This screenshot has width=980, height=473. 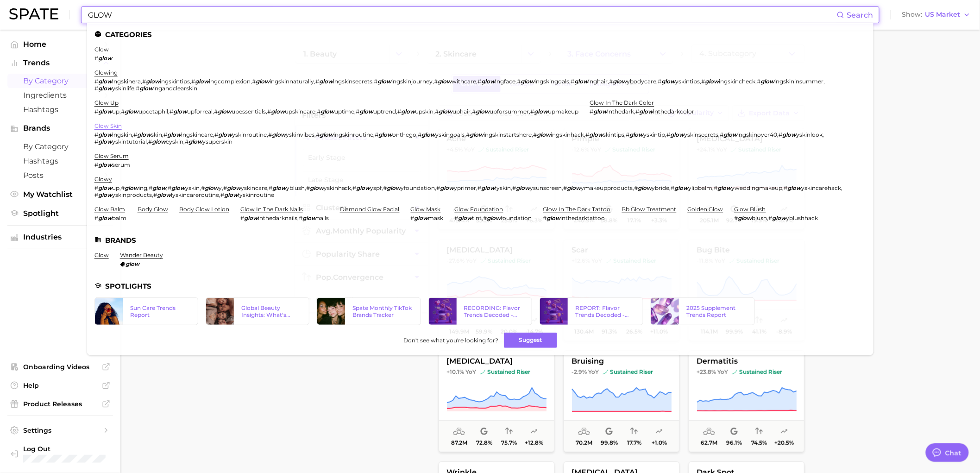 What do you see at coordinates (480, 34) in the screenshot?
I see `li: Categories` at bounding box center [480, 34].